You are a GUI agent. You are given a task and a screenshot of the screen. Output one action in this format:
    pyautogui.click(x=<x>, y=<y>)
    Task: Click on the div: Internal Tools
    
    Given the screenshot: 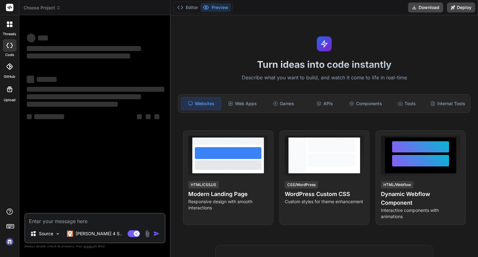 What is the action you would take?
    pyautogui.click(x=448, y=104)
    